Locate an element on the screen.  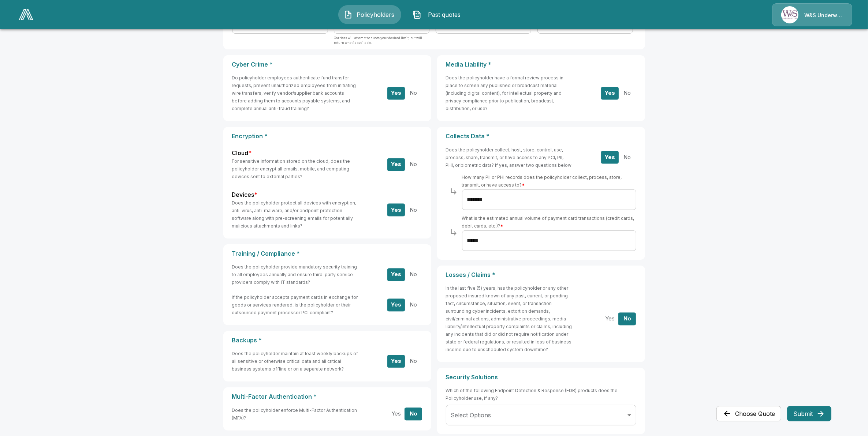
p: Multi-Factor Authentication * is located at coordinates (327, 397).